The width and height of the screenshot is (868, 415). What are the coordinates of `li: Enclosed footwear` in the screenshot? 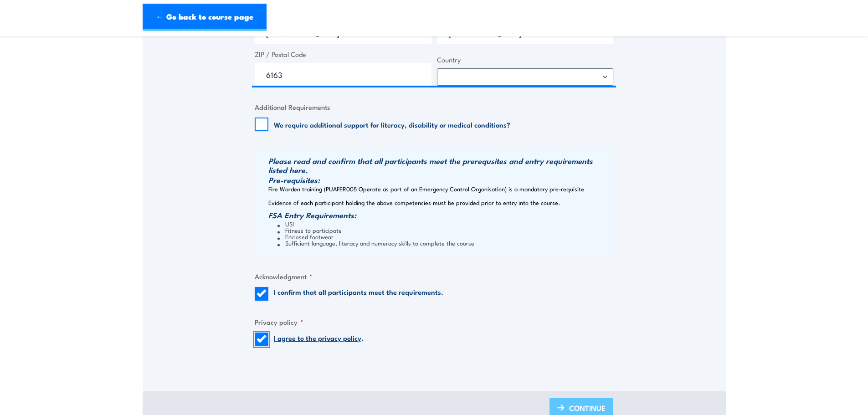 It's located at (444, 237).